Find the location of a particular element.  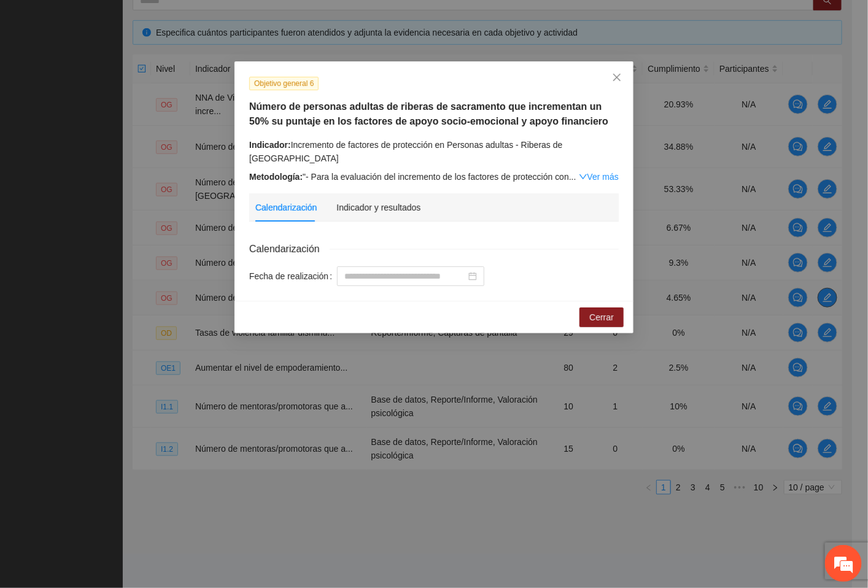

strong: Metodología: is located at coordinates (276, 177).